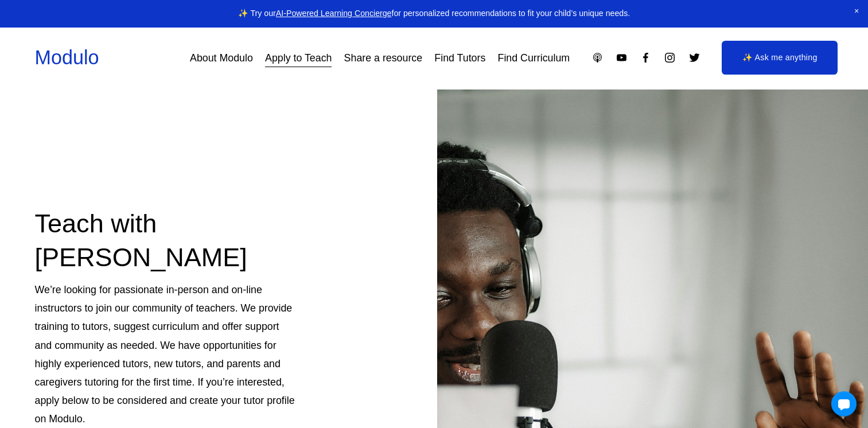 The image size is (868, 428). I want to click on p: We’re looking for passionate in-person and on-line instructors to join our community of teachers...., so click(166, 354).